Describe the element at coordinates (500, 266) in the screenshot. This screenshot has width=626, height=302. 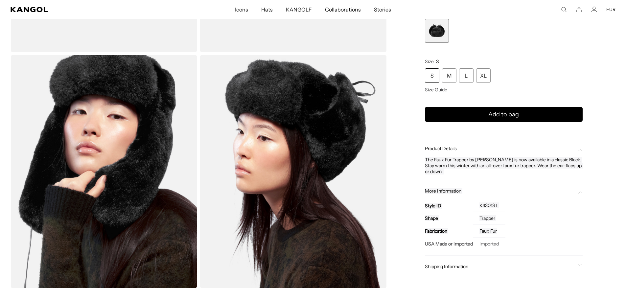
I see `span: Shipping Information` at that location.